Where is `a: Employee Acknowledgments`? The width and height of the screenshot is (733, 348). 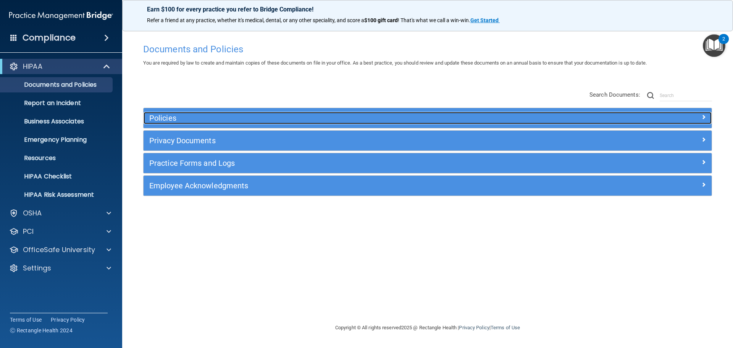
a: Employee Acknowledgments is located at coordinates (427, 185).